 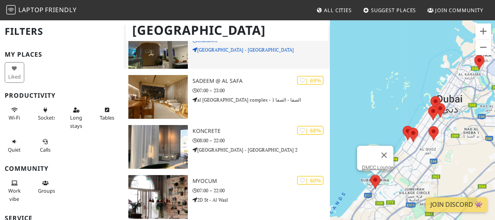 I want to click on span: Stable Wi-Fi, so click(x=14, y=118).